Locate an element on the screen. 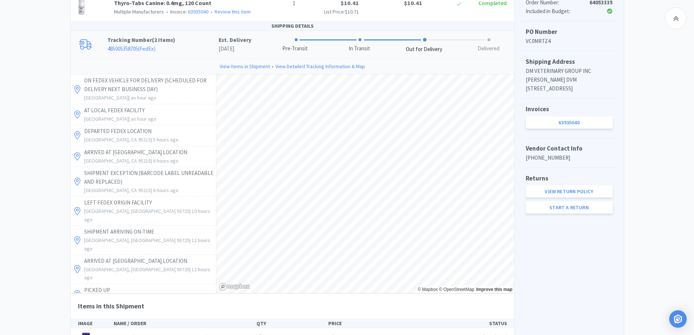  h4: Items in this Shipment is located at coordinates (293, 306).